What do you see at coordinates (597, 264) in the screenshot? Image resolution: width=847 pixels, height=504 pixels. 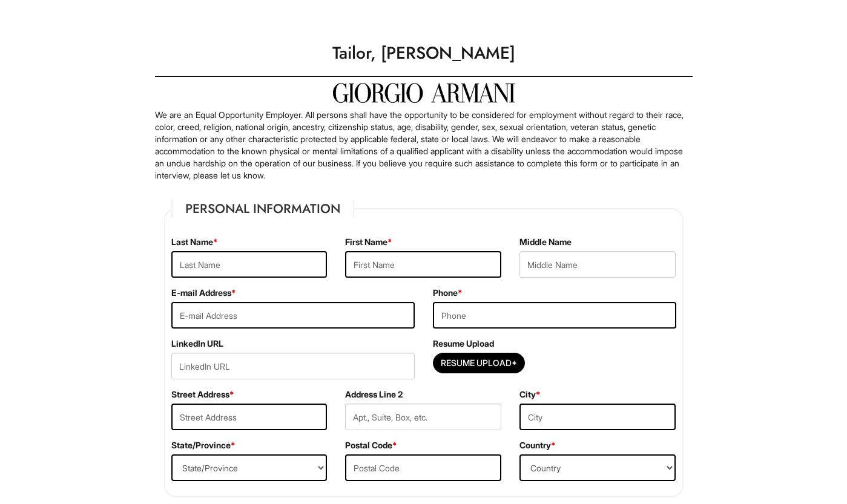 I see `input: Middle Name` at bounding box center [597, 264].